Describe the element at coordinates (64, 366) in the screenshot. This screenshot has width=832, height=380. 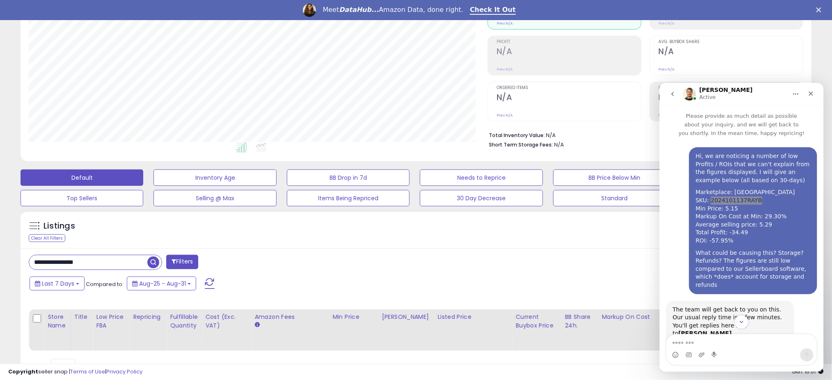
I see `span: Show: entries` at that location.